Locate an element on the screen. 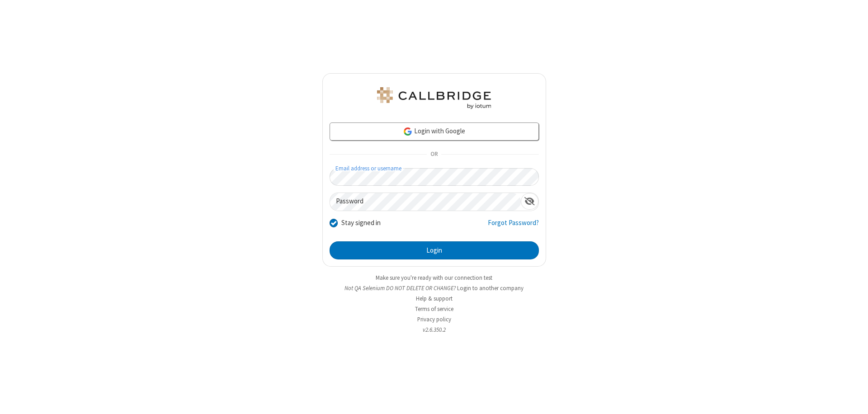  li: v2.6.350.2 is located at coordinates (434, 330).